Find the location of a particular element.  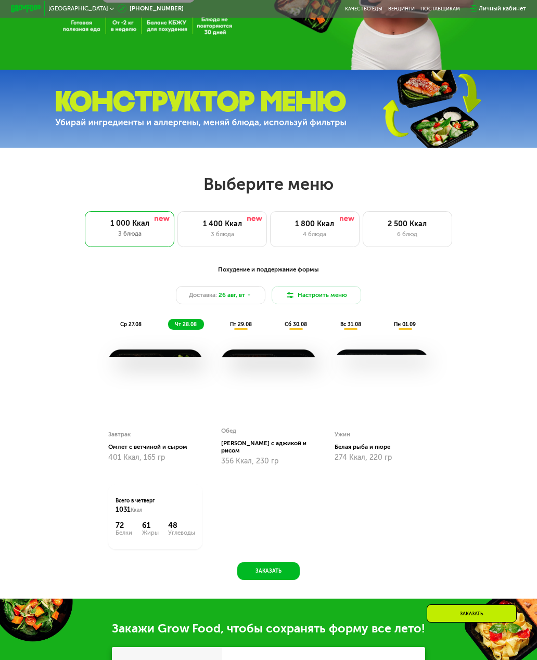

div: Белая рыба и пюре is located at coordinates (384, 447).